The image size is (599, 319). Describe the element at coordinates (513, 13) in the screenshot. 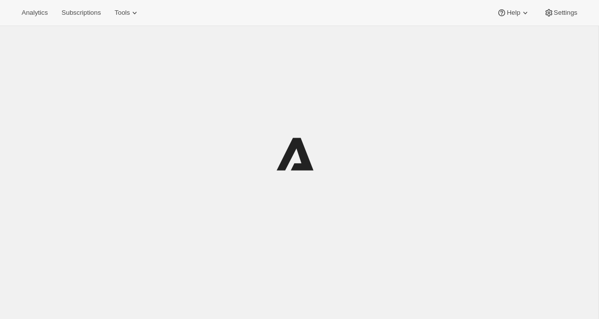

I see `button: Help` at that location.